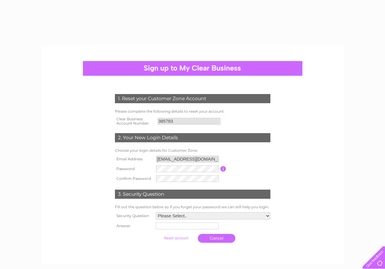 Image resolution: width=385 pixels, height=269 pixels. What do you see at coordinates (193, 207) in the screenshot?
I see `td: Fill out the question below so if you forget your password we can still help you login.` at bounding box center [193, 207].